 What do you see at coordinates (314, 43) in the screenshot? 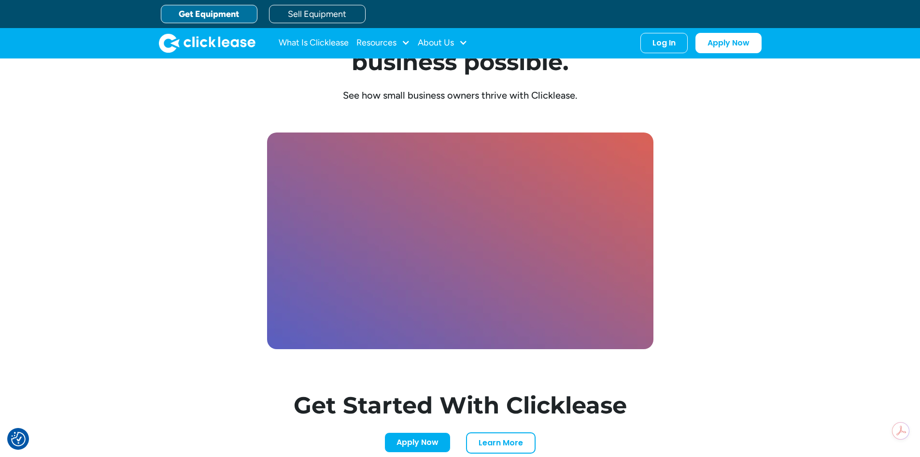
I see `a: What Is Clicklease` at bounding box center [314, 43].